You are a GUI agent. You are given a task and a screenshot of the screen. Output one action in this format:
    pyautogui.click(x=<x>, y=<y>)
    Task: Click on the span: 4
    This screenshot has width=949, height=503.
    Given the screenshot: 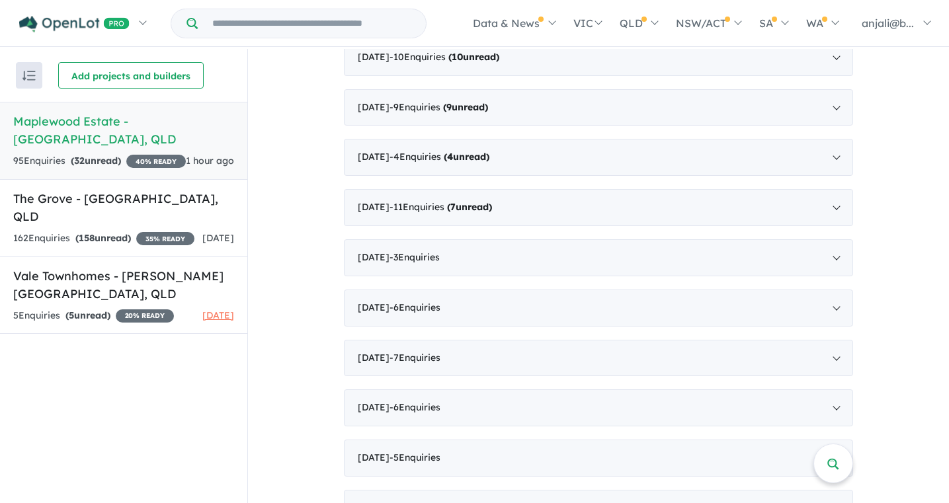 What is the action you would take?
    pyautogui.click(x=450, y=157)
    